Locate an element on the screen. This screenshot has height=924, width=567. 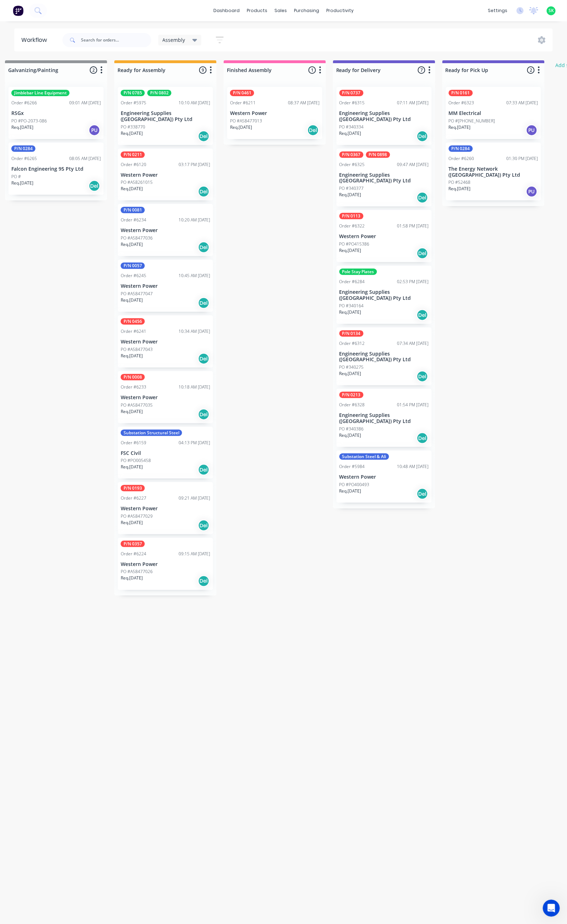
div: P/N 0081 is located at coordinates (133, 210).